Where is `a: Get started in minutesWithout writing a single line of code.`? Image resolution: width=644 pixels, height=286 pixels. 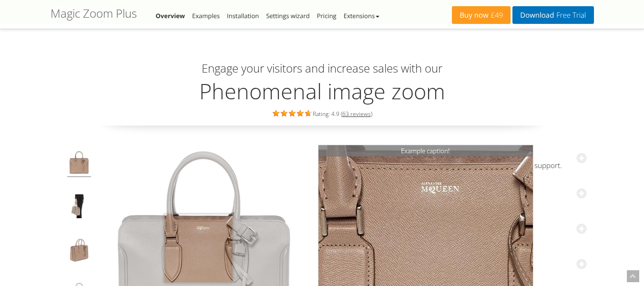 a: Get started in minutesWithout writing a single line of code. is located at coordinates (458, 263).